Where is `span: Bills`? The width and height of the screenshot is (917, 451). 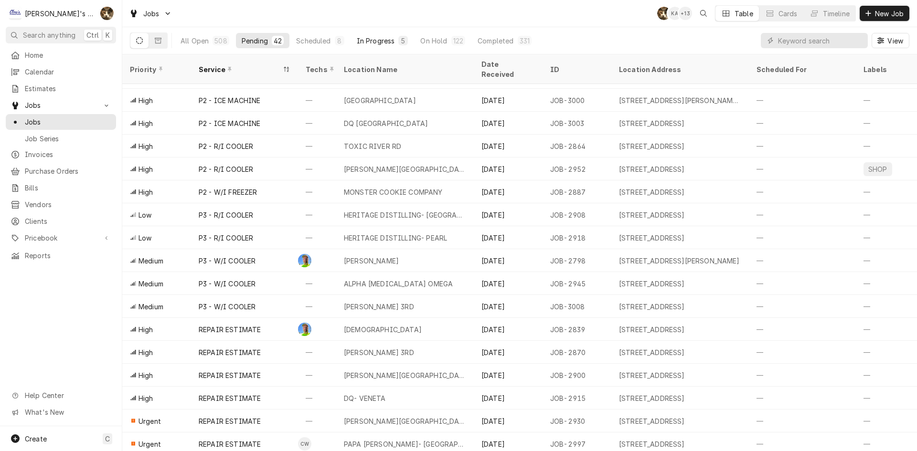
span: Bills is located at coordinates (68, 188).